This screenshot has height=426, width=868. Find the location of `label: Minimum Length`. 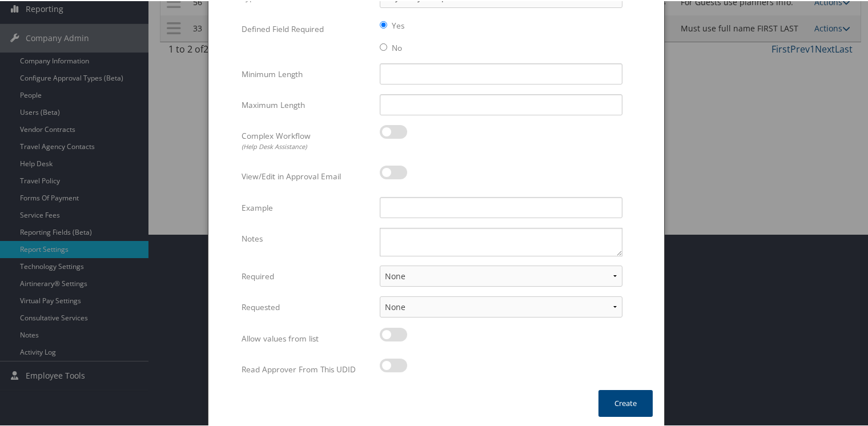

label: Minimum Length is located at coordinates (306, 73).